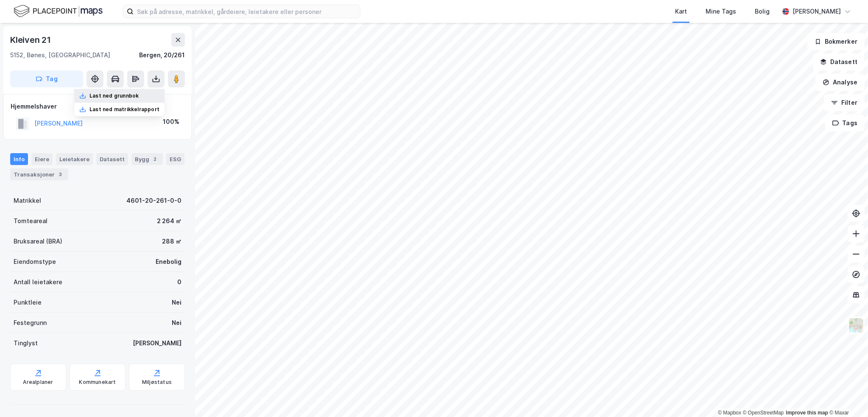  I want to click on button: Analyse, so click(840, 82).